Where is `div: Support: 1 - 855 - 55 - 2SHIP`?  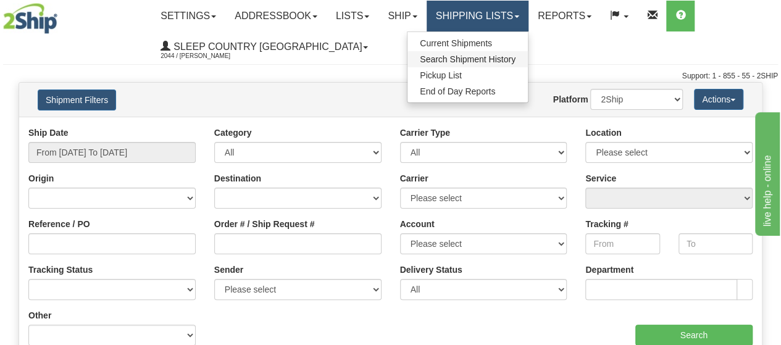
div: Support: 1 - 855 - 55 - 2SHIP is located at coordinates (390, 76).